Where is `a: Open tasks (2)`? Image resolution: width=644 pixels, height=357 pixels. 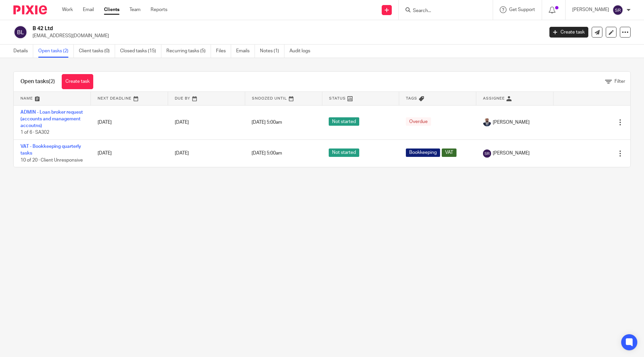
a: Open tasks (2) is located at coordinates (56, 51).